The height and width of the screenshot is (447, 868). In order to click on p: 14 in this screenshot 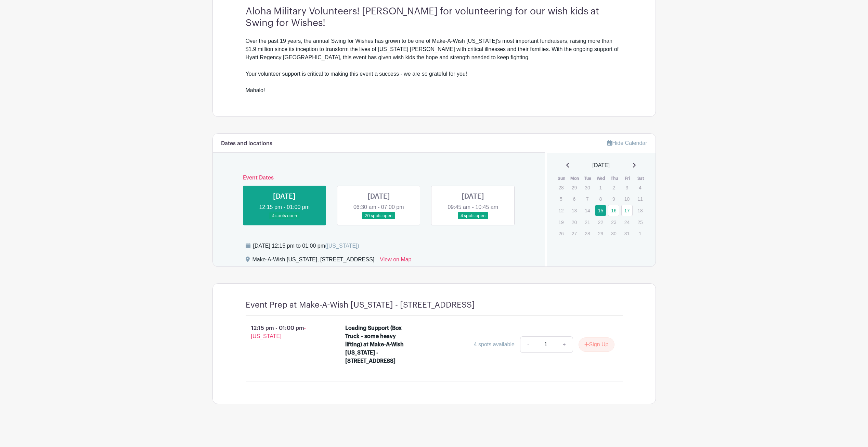, I will do `click(587, 210)`.